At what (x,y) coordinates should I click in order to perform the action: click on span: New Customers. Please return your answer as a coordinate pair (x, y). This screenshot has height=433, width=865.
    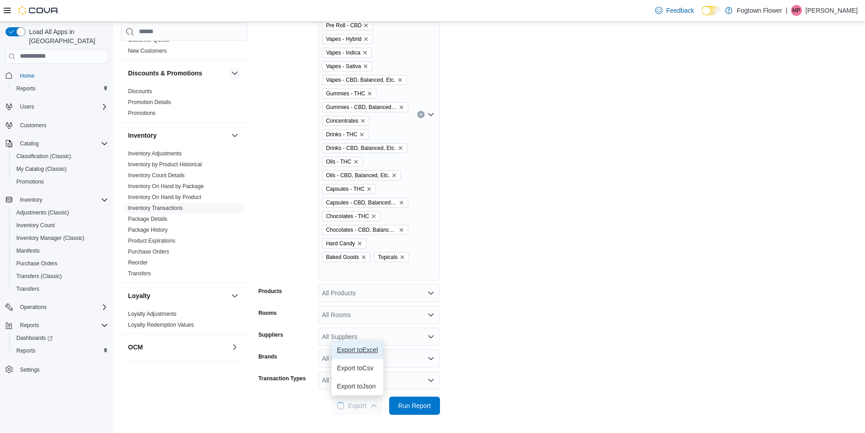
    Looking at the image, I should click on (147, 51).